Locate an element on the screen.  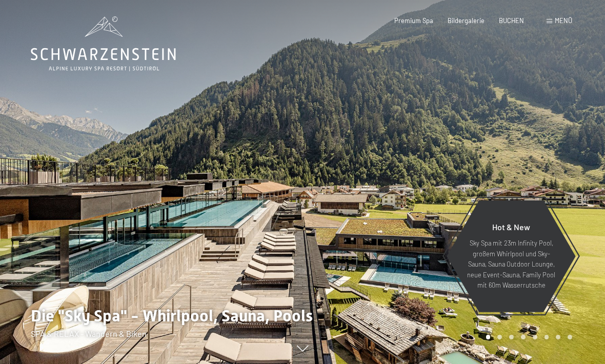
span: Hot & New is located at coordinates (511, 227).